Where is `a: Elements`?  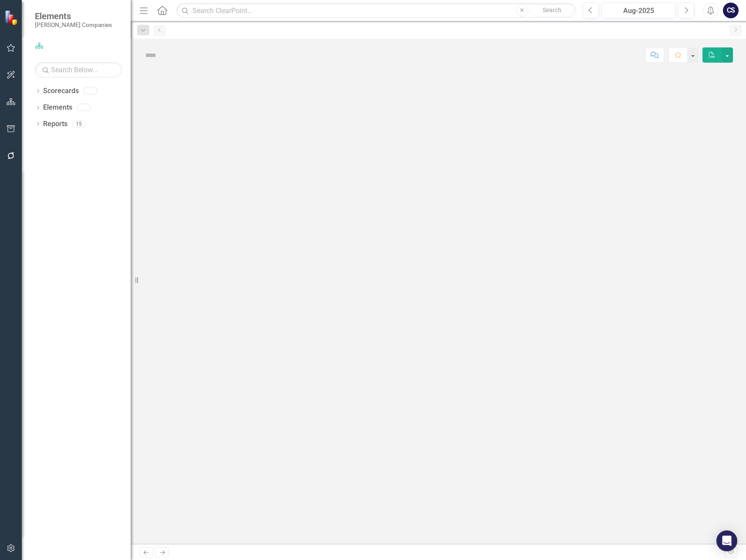
a: Elements is located at coordinates (58, 107).